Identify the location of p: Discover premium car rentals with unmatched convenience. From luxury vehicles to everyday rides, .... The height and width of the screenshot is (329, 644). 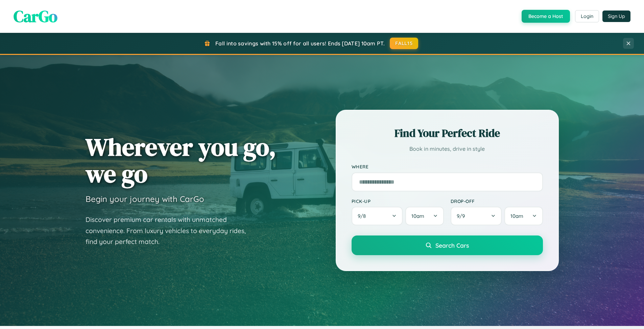
(170, 230).